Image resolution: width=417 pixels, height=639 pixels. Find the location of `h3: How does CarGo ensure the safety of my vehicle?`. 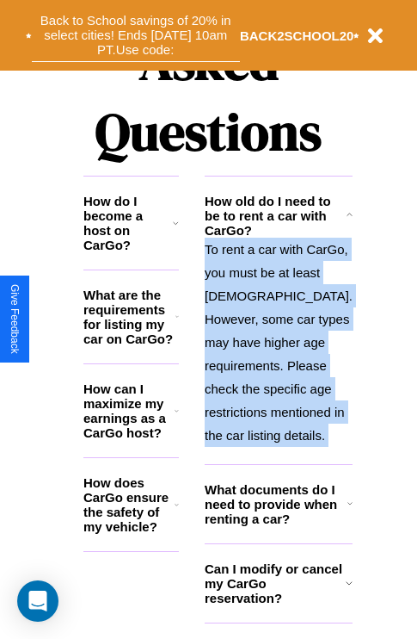

h3: How does CarGo ensure the safety of my vehicle? is located at coordinates (129, 504).